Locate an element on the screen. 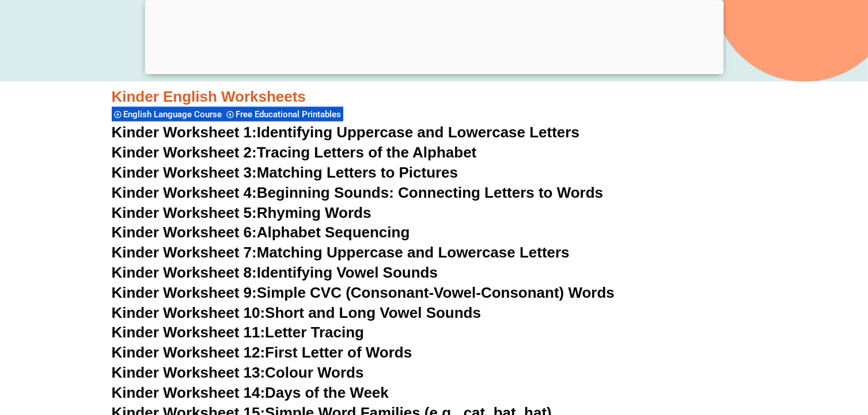  span: Kinder Worksheet 6: is located at coordinates (184, 233).